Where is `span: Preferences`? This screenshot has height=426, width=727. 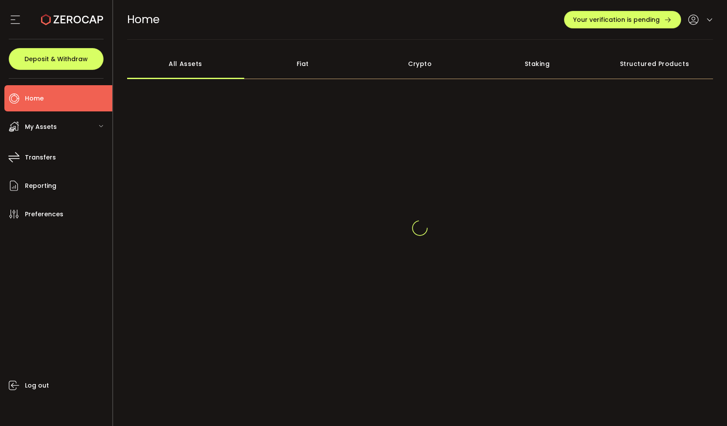
span: Preferences is located at coordinates (44, 214).